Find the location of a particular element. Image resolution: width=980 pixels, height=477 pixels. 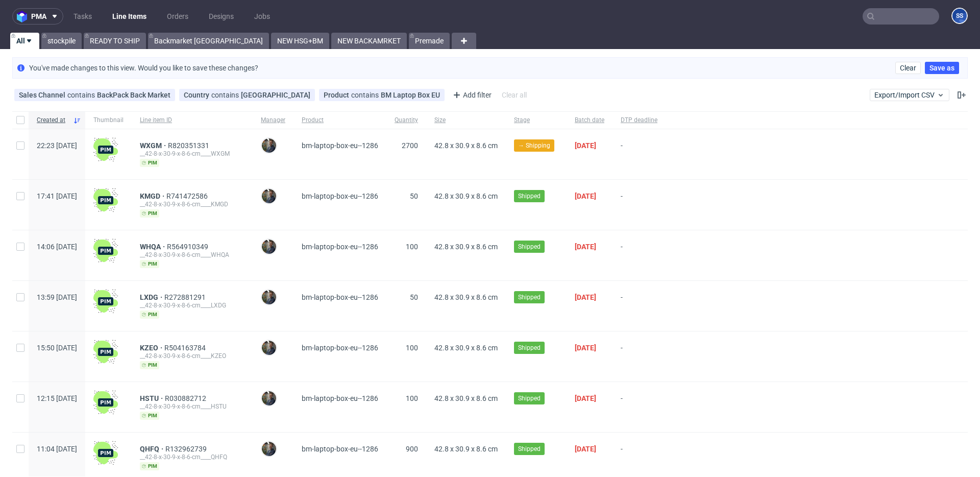

a: Tasks is located at coordinates (83, 17).